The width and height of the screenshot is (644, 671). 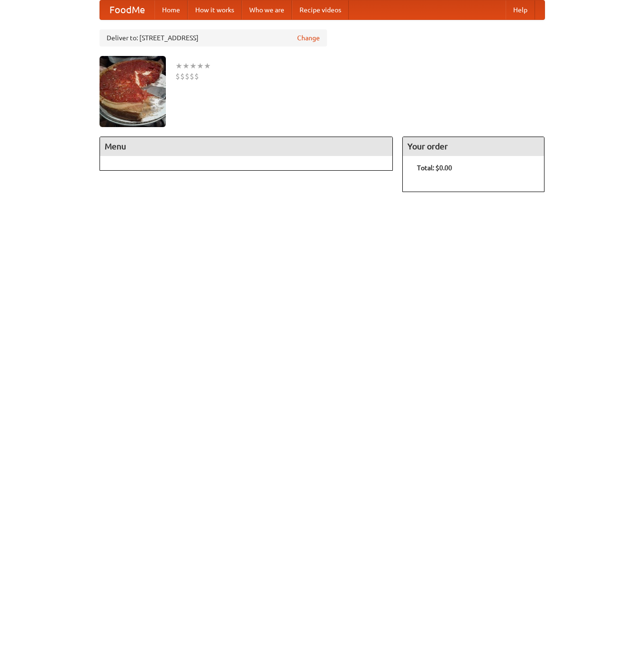 What do you see at coordinates (474, 146) in the screenshot?
I see `h4: Your order` at bounding box center [474, 146].